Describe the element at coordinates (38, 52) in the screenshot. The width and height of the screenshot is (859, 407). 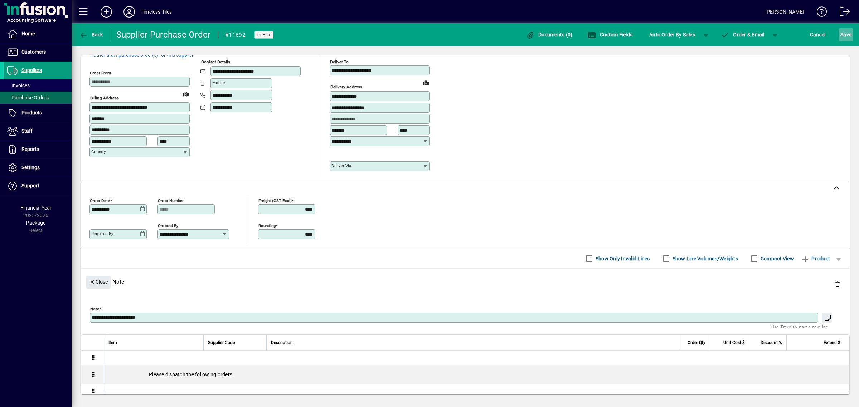
I see `a: Customers` at that location.